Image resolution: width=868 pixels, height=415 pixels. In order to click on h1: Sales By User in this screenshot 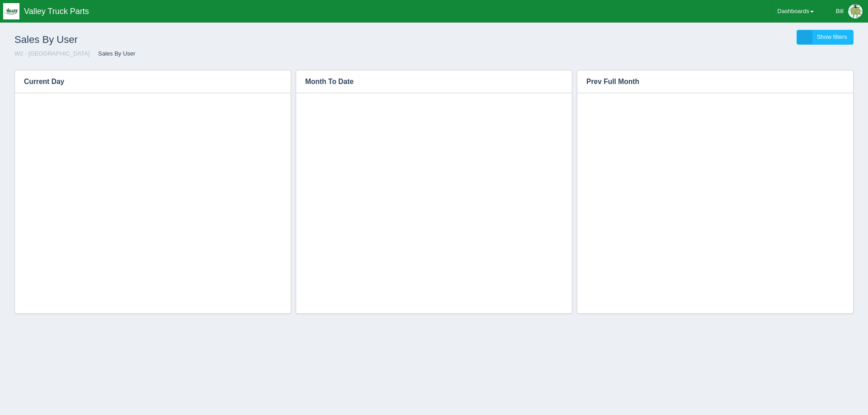, I will do `click(224, 40)`.